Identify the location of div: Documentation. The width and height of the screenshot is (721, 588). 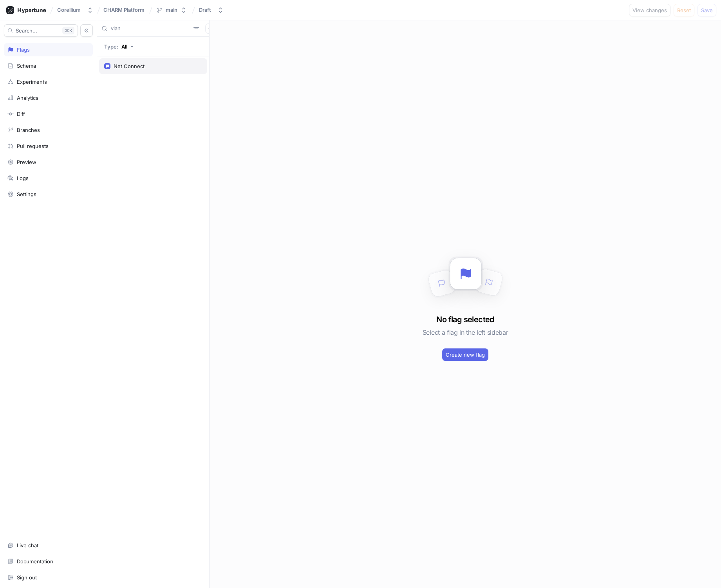
(35, 562).